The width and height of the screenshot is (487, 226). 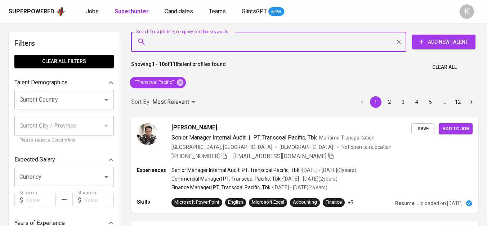 What do you see at coordinates (175, 102) in the screenshot?
I see `div: Most Relevant` at bounding box center [175, 102].